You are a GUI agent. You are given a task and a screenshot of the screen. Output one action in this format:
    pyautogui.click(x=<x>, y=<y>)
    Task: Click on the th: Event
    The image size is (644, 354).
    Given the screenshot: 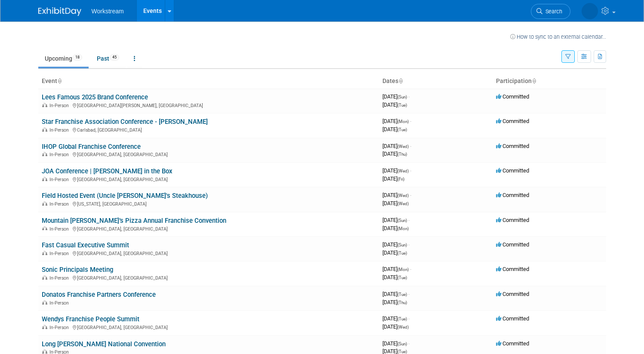 What is the action you would take?
    pyautogui.click(x=209, y=81)
    